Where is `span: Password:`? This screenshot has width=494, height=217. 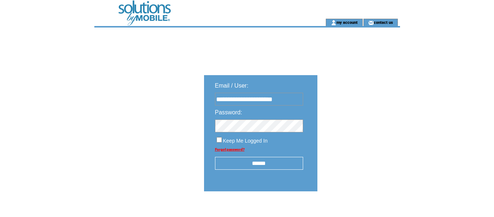
span: Password: is located at coordinates (229, 112).